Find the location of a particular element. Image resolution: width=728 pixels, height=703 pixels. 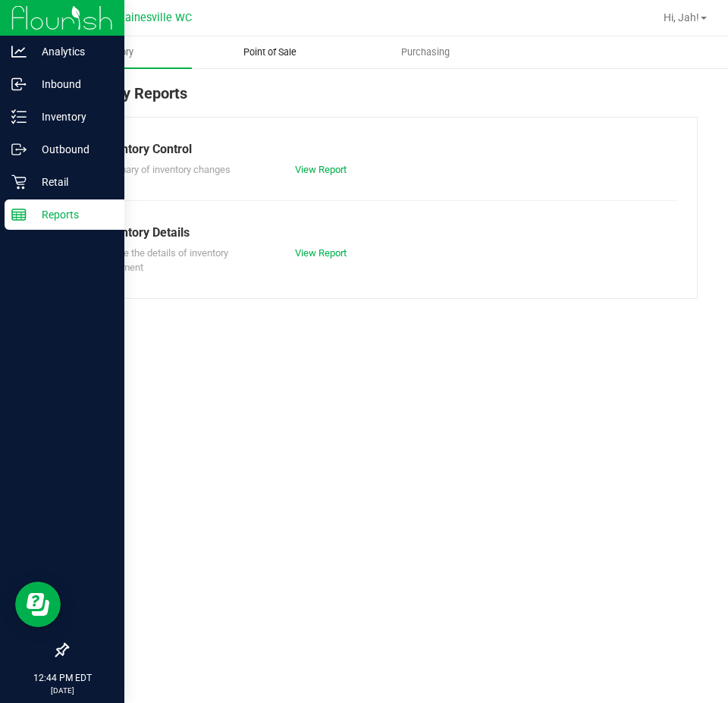

inline-svg: Inbound is located at coordinates (19, 84).